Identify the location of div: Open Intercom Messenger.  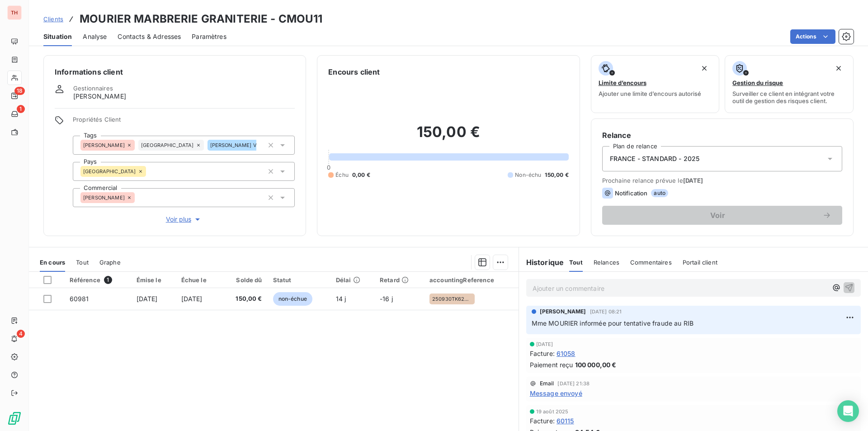
(848, 412).